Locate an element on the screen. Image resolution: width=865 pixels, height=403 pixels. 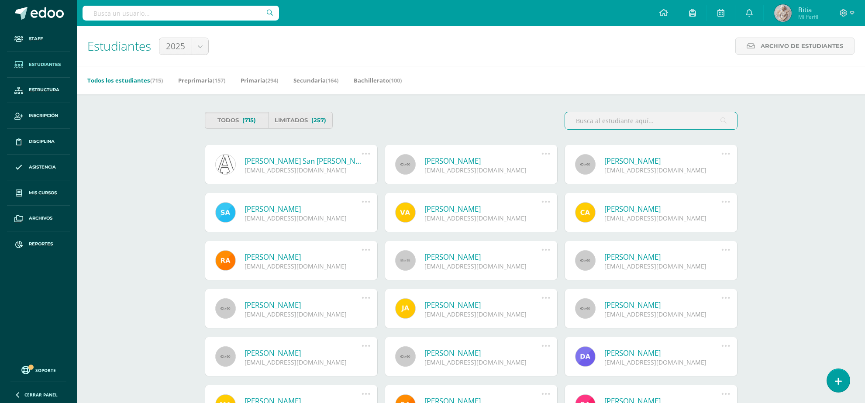
span: Asistencia is located at coordinates (42, 167).